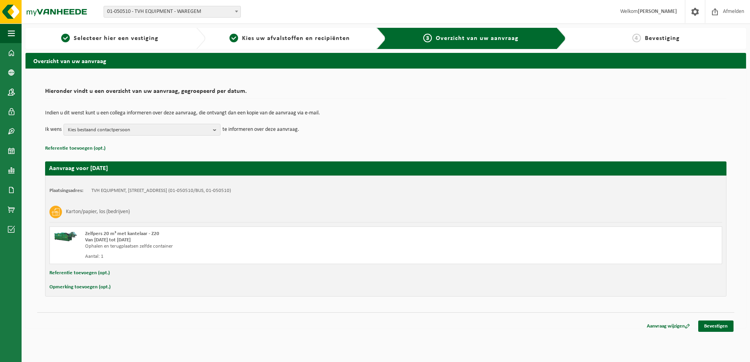 The width and height of the screenshot is (750, 362). I want to click on span: 1, so click(65, 38).